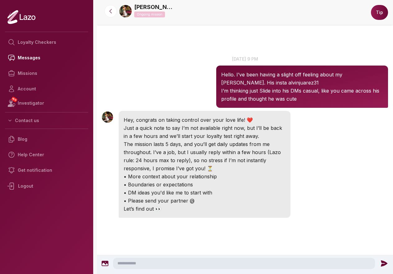 This screenshot has width=393, height=274. Describe the element at coordinates (205, 120) in the screenshot. I see `p: Hey, congrats on taking control over your love life! ❤️` at that location.